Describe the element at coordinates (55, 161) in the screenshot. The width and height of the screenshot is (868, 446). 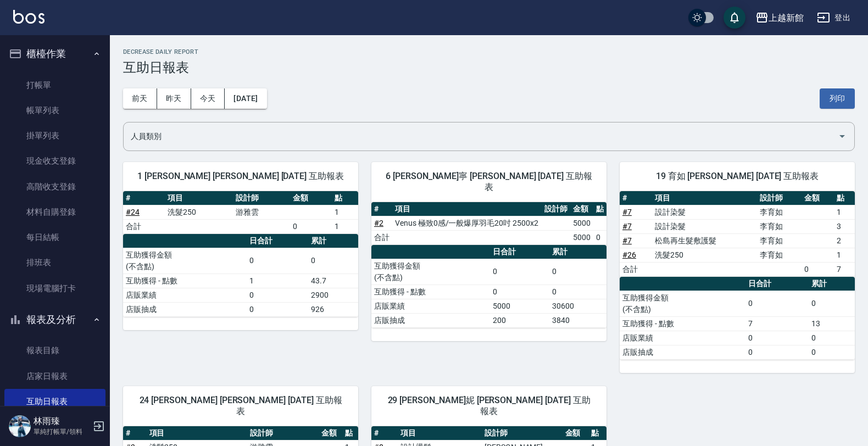
I see `a: 現金收支登錄` at that location.